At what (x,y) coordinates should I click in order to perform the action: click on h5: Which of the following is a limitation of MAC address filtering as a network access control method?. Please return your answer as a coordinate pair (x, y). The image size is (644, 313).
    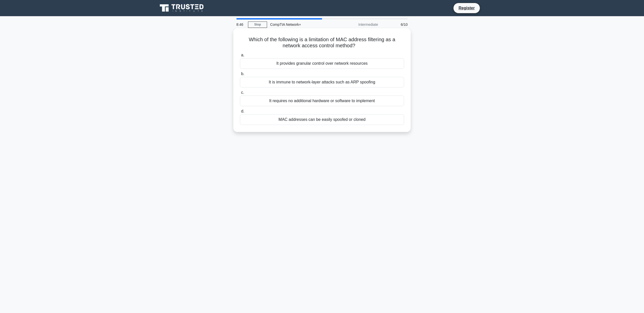
    Looking at the image, I should click on (322, 43).